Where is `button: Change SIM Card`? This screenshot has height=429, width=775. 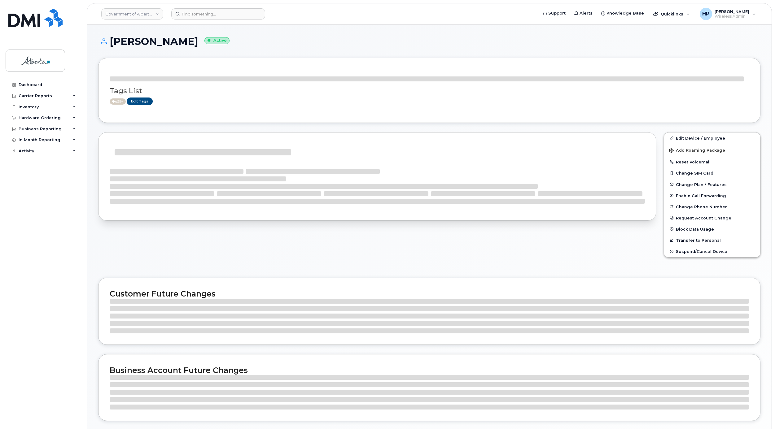
button: Change SIM Card is located at coordinates (712, 173).